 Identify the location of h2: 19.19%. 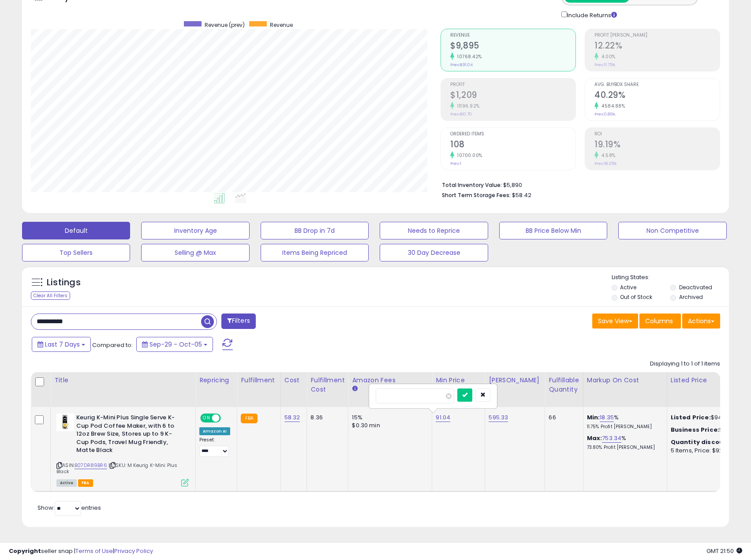
(657, 145).